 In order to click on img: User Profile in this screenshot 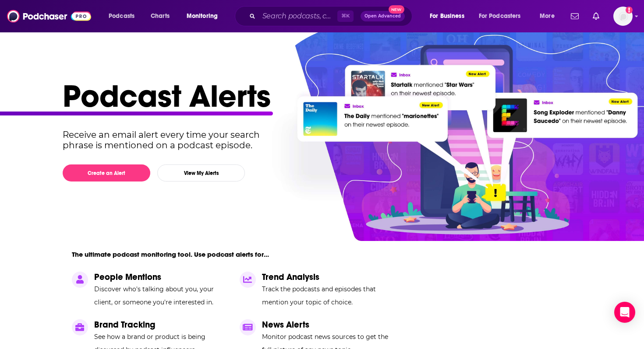, I will do `click(623, 16)`.